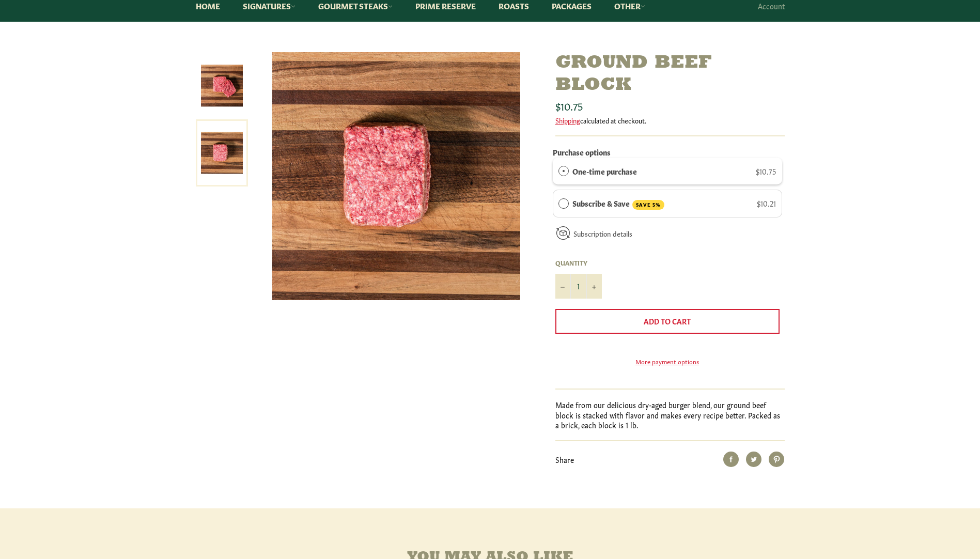 This screenshot has width=980, height=559. What do you see at coordinates (766, 203) in the screenshot?
I see `span: $10.21` at bounding box center [766, 203].